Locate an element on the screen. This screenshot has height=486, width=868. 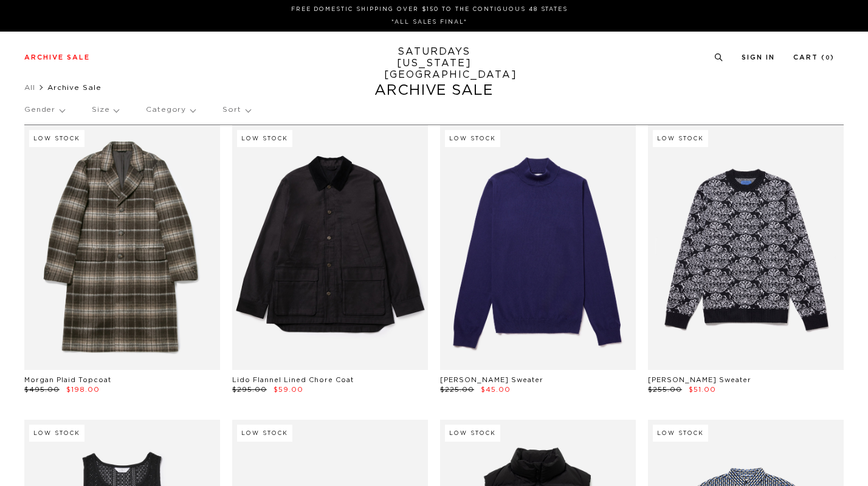
a: Sign In is located at coordinates (758, 57).